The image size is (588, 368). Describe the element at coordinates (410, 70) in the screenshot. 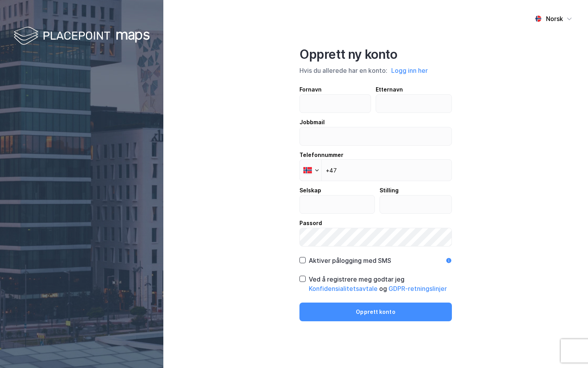

I see `button: Logg inn her` at that location.